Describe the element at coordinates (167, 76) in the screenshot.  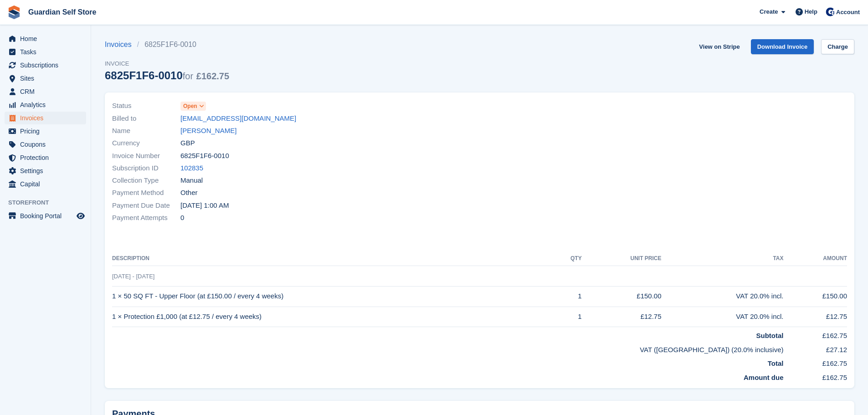
I see `div: 6825F1F6-0010` at that location.